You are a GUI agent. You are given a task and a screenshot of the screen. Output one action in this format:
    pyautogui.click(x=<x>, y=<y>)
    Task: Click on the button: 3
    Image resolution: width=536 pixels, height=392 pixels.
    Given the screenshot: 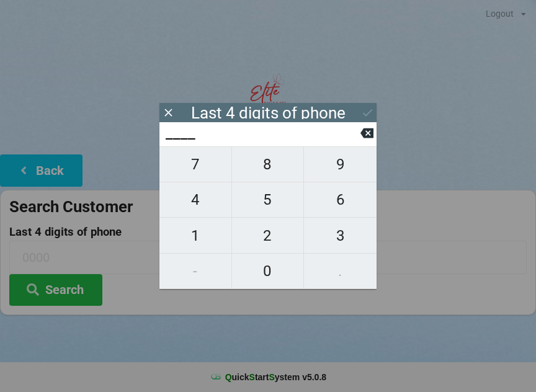 What is the action you would take?
    pyautogui.click(x=340, y=235)
    